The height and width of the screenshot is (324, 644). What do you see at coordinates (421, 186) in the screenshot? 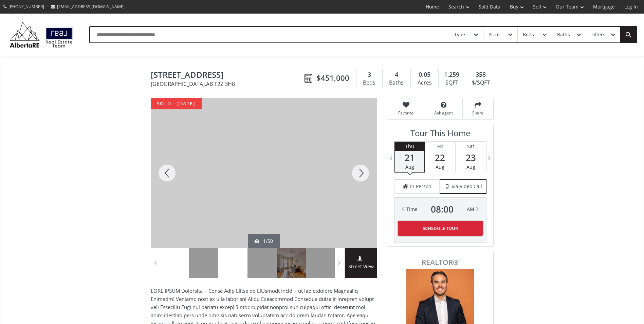
I see `span: in Person` at bounding box center [421, 186].